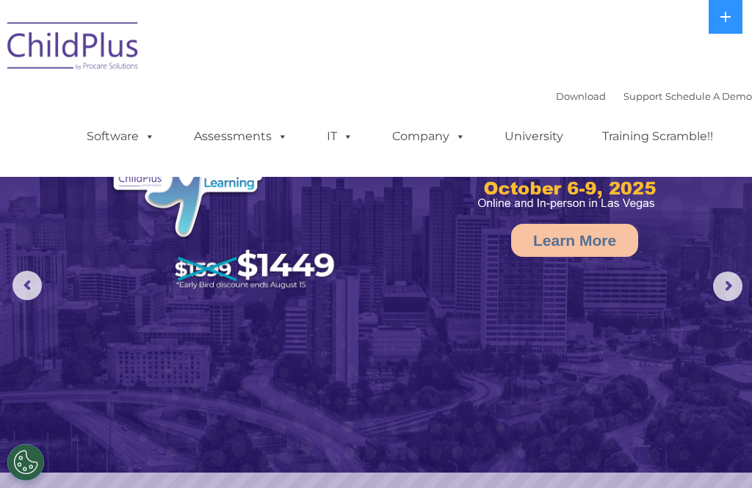  I want to click on a: Software, so click(120, 137).